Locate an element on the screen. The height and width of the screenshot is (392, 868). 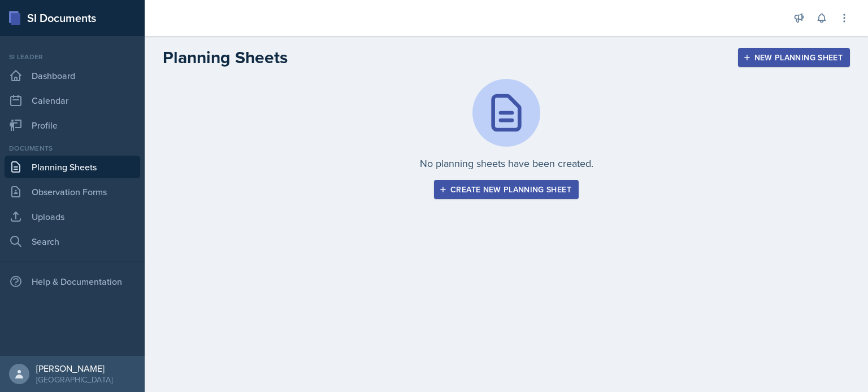
a: Observation Forms is located at coordinates (73, 192).